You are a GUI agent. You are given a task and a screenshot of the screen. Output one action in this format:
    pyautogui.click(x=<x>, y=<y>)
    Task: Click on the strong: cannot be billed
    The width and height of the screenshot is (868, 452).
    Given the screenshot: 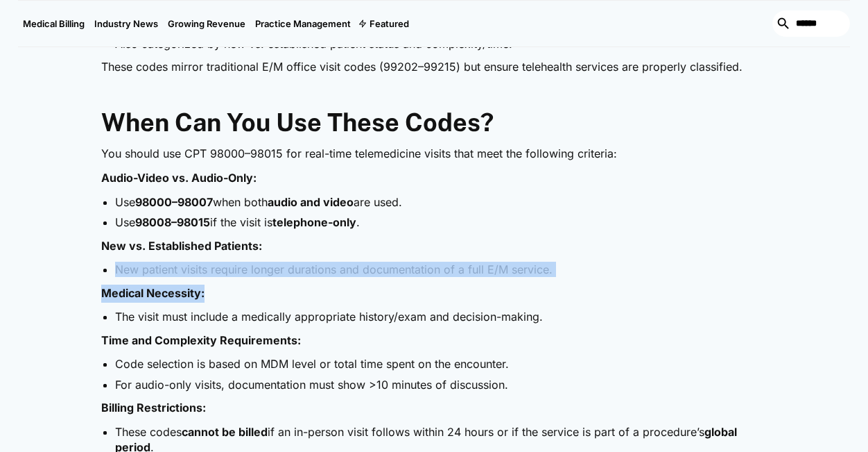 What is the action you would take?
    pyautogui.click(x=224, y=431)
    